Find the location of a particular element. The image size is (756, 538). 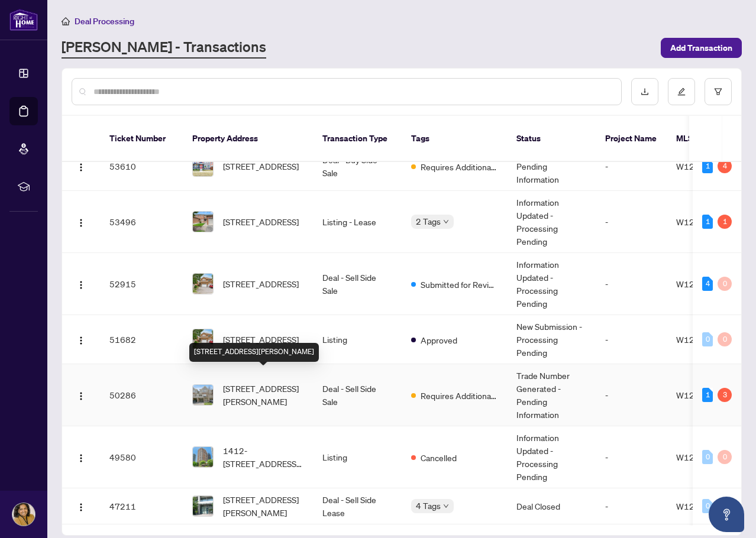

th: Status is located at coordinates (551, 139).